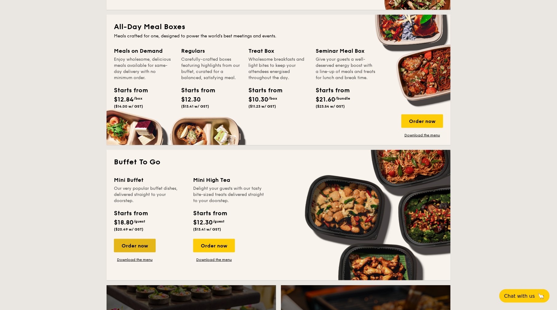 The height and width of the screenshot is (310, 557). Describe the element at coordinates (345, 51) in the screenshot. I see `div: Seminar Meal Box` at that location.